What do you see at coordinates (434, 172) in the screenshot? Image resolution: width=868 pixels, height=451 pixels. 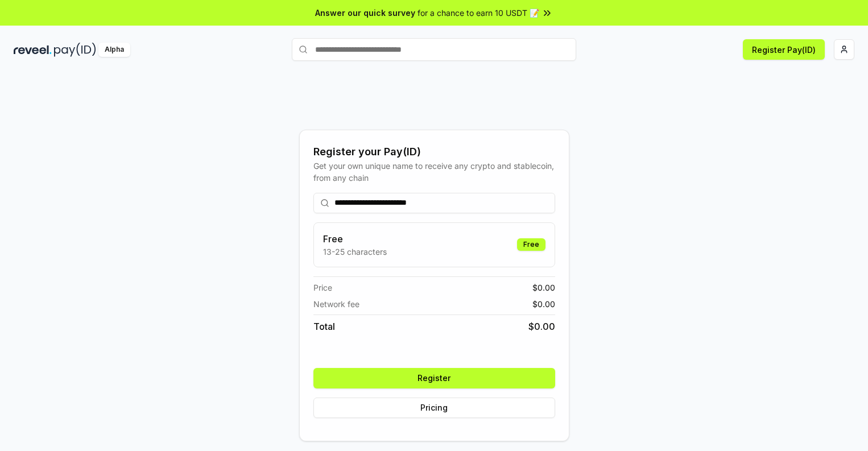 I see `div: Get your own unique name to receive any crypto and stablecoin, from any chain` at bounding box center [434, 172].